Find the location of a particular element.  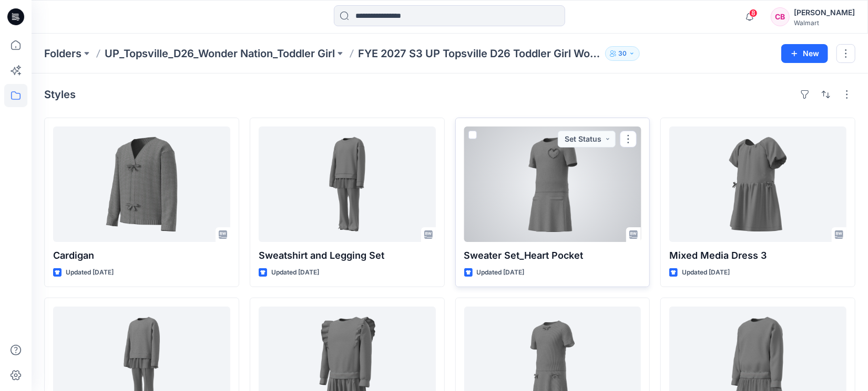

div: Walmart is located at coordinates (824, 23).